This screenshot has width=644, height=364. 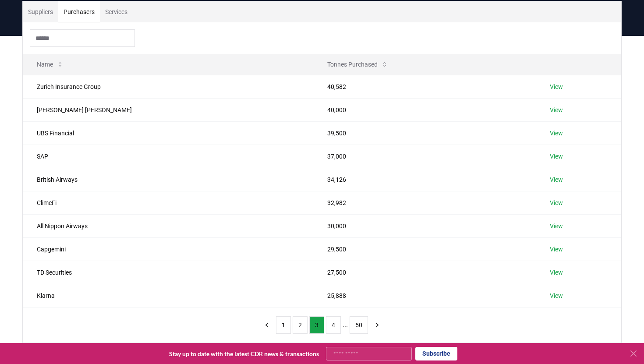 What do you see at coordinates (425, 110) in the screenshot?
I see `td: 40,000` at bounding box center [425, 110].